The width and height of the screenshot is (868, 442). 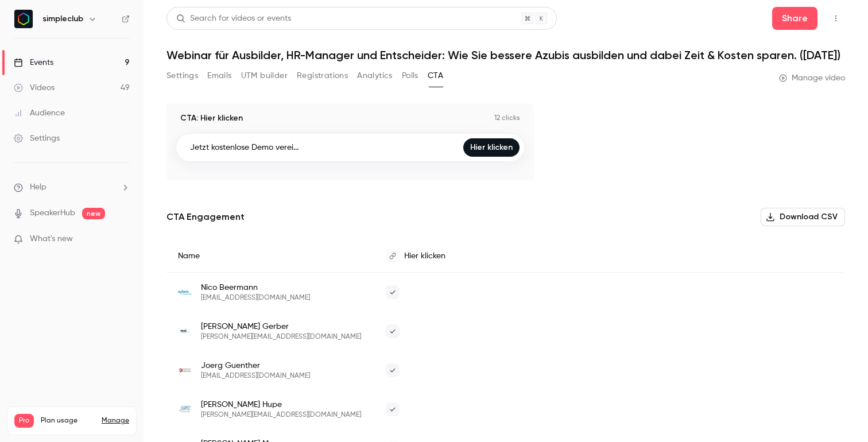 What do you see at coordinates (184, 332) in the screenshot?
I see `img: m-a-i.de` at bounding box center [184, 332].